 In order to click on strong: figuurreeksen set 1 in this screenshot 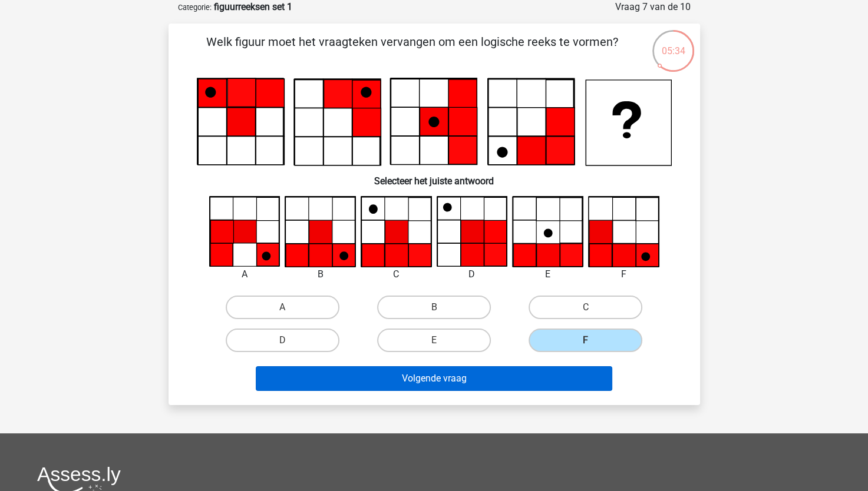, I will do `click(252, 6)`.